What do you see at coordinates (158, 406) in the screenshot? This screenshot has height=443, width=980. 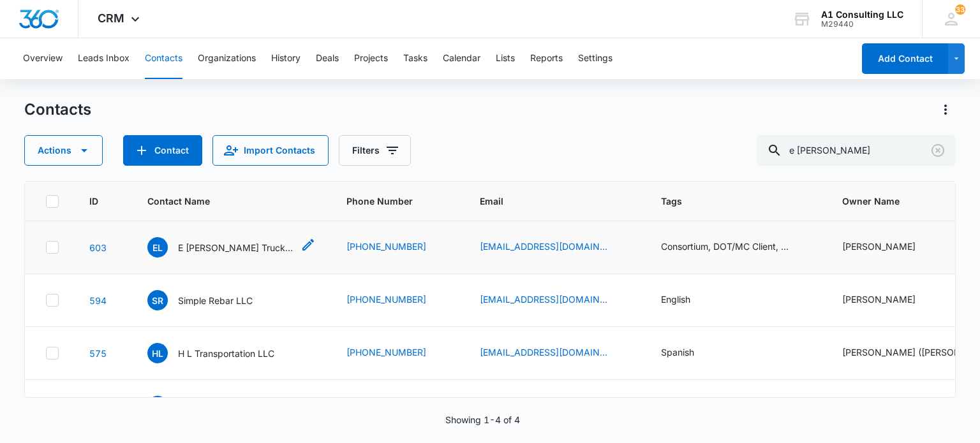 I see `span: LT` at bounding box center [158, 406].